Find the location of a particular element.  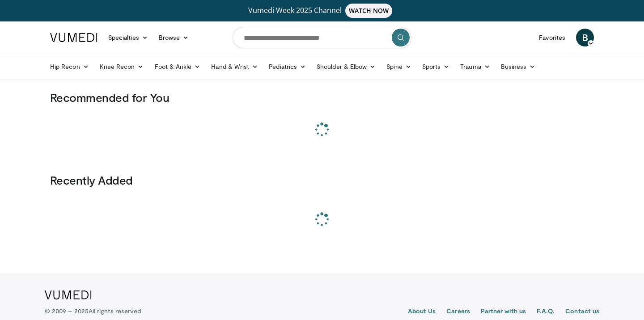

a: Foot & Ankle is located at coordinates (177, 67).